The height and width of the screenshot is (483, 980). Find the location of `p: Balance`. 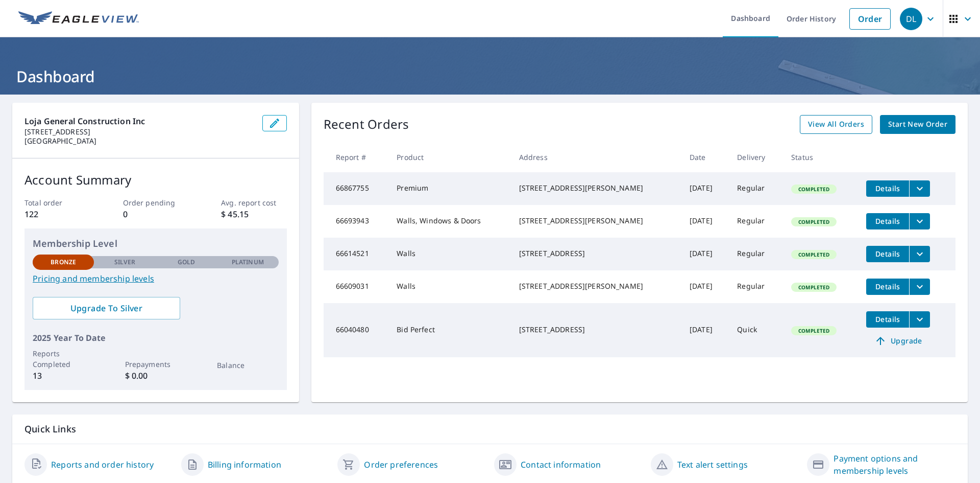

p: Balance is located at coordinates (248, 365).